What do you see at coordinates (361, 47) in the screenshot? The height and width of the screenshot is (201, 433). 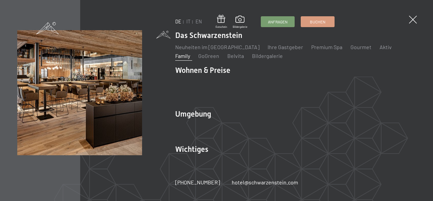 I see `a: Gourmet` at bounding box center [361, 47].